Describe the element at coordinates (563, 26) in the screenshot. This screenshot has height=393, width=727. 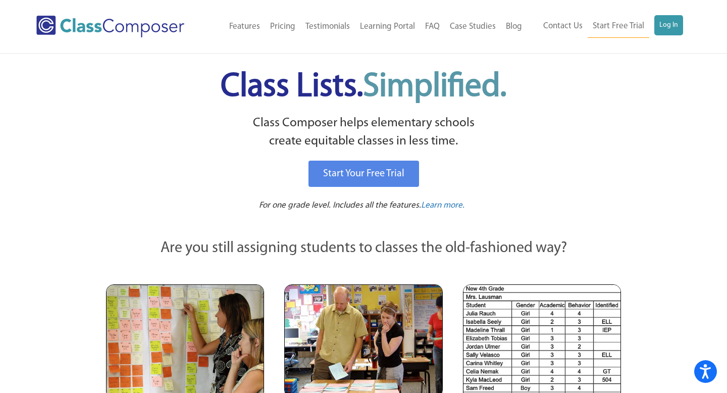
I see `a: Contact Us` at that location.